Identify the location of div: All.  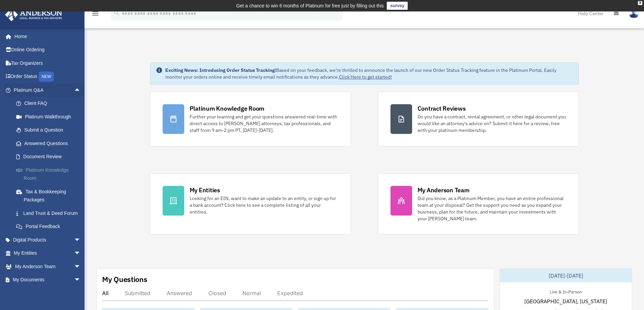
(105, 293).